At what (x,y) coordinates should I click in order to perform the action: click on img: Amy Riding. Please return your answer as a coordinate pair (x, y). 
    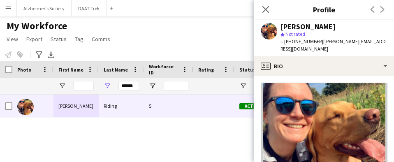
    Looking at the image, I should click on (25, 107).